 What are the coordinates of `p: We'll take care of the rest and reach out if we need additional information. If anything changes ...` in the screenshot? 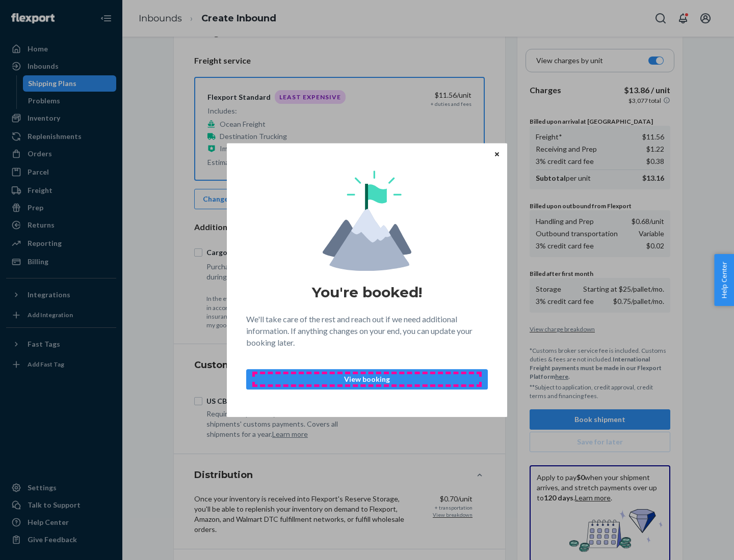 It's located at (367, 331).